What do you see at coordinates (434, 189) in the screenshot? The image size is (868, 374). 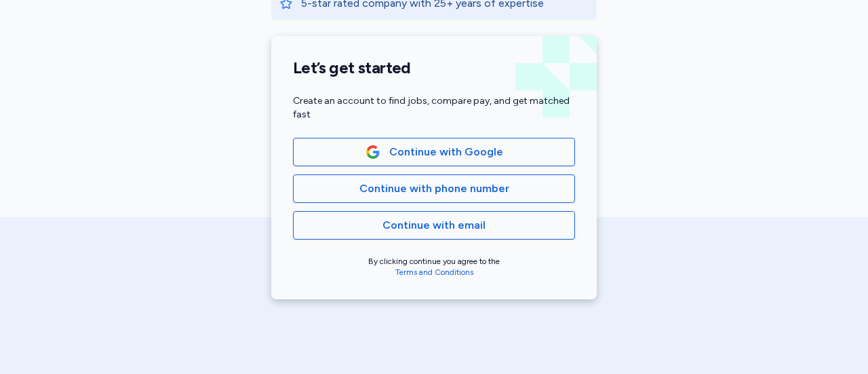 I see `span: Continue with phone number` at bounding box center [434, 189].